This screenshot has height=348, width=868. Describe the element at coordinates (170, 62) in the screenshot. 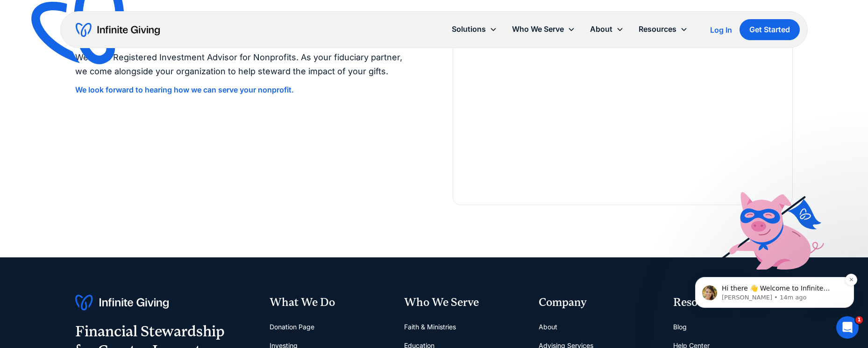

I see `button: Dismiss notification` at that location.